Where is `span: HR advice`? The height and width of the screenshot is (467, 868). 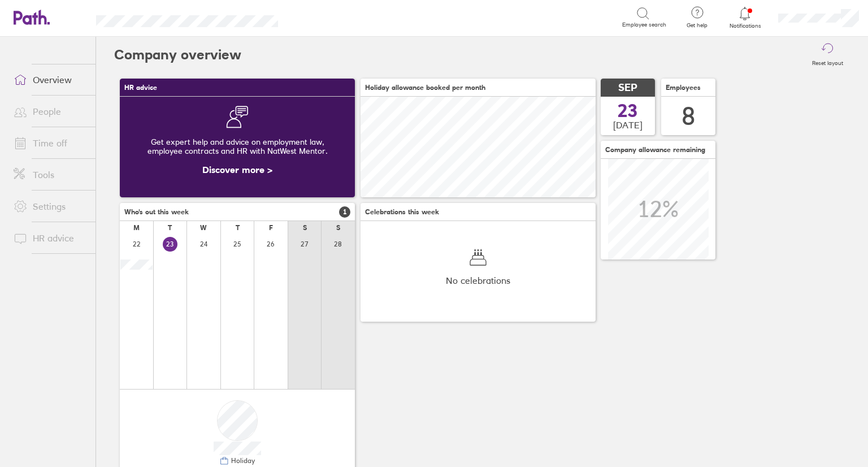 span: HR advice is located at coordinates (141, 88).